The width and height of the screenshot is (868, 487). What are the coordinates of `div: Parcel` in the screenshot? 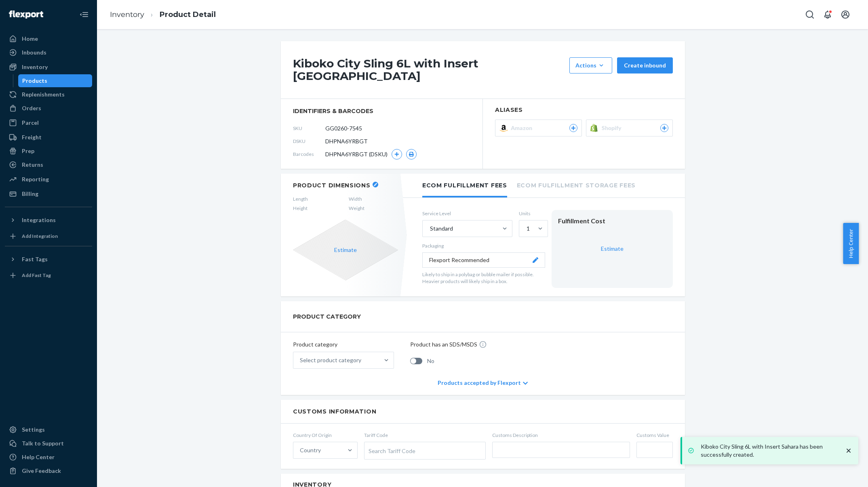 It's located at (30, 123).